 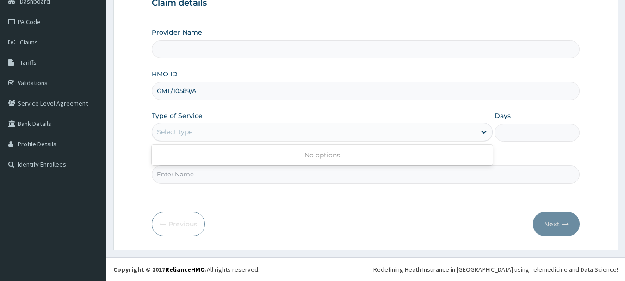 What do you see at coordinates (556, 224) in the screenshot?
I see `button: Next` at bounding box center [556, 224].